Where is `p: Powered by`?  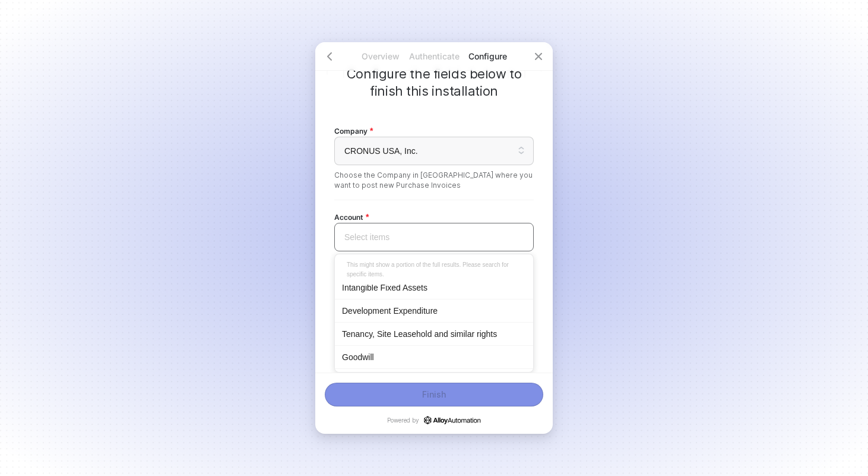
p: Powered by is located at coordinates (434, 420).